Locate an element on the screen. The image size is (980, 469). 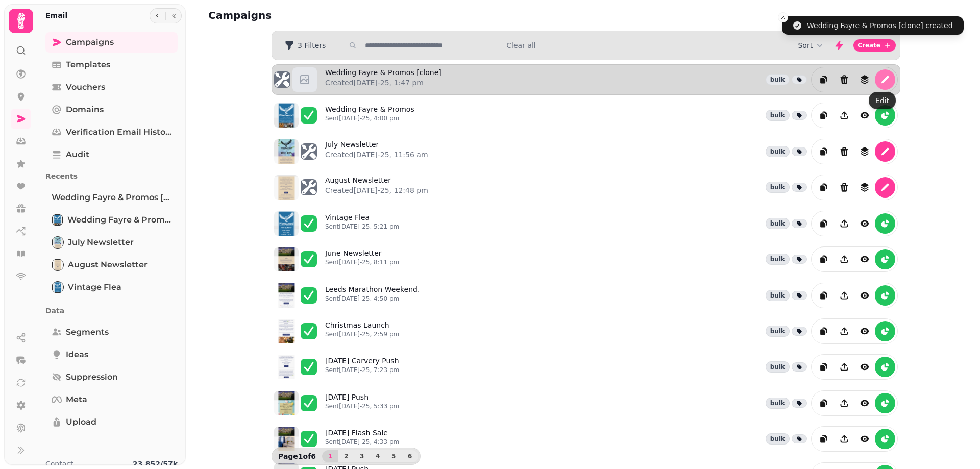
nav: Pagination is located at coordinates (370, 456).